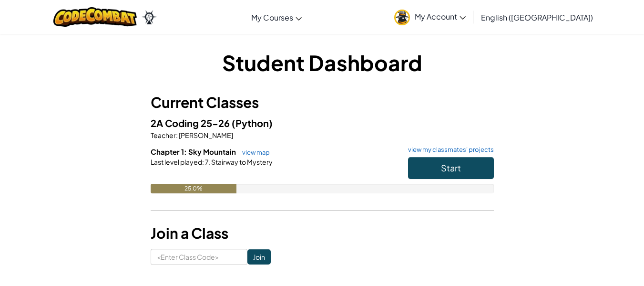 The width and height of the screenshot is (644, 286). Describe the element at coordinates (253, 152) in the screenshot. I see `a: view map` at that location.